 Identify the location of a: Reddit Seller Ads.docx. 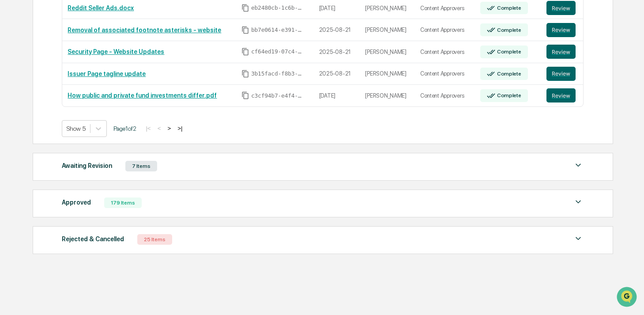
(101, 8).